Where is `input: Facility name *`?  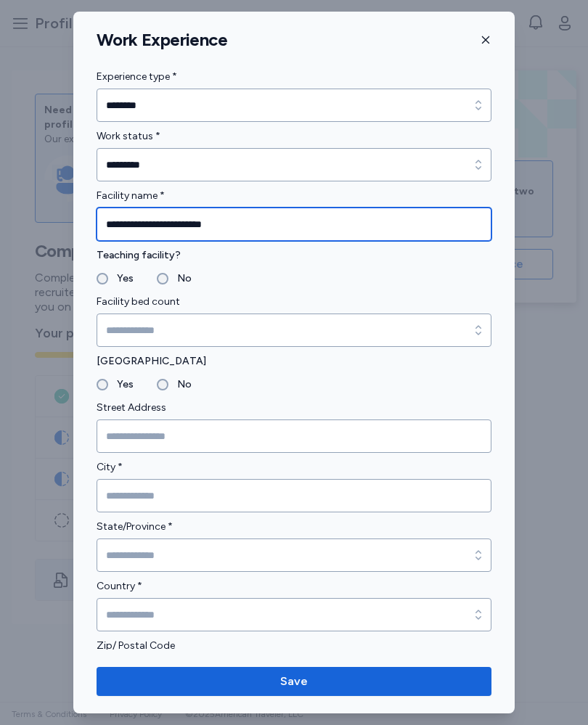
input: Facility name * is located at coordinates (294, 225).